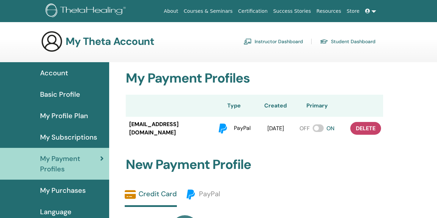 This screenshot has width=437, height=218. What do you see at coordinates (252, 11) in the screenshot?
I see `a: Certification` at bounding box center [252, 11].